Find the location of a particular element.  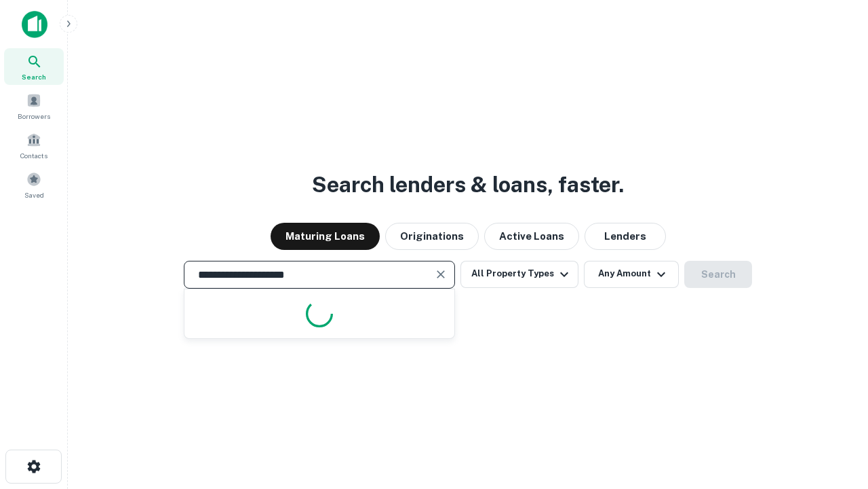

button: Originations is located at coordinates (432, 237).